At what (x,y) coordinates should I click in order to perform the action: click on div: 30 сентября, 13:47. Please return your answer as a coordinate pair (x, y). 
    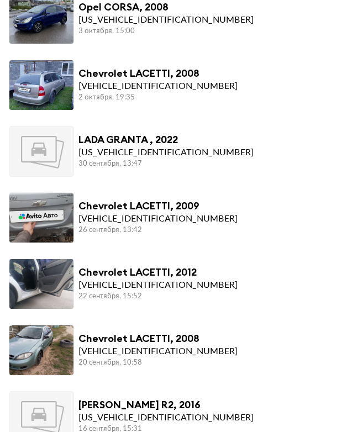
    Looking at the image, I should click on (166, 164).